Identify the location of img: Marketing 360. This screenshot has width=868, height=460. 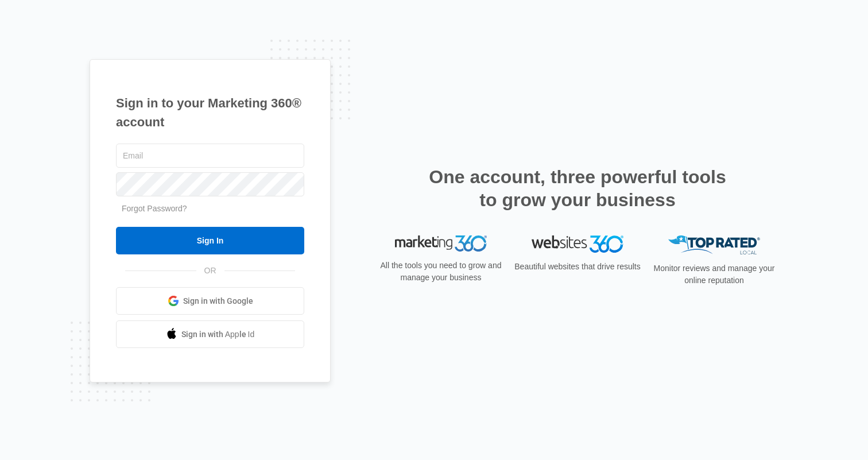
(440, 244).